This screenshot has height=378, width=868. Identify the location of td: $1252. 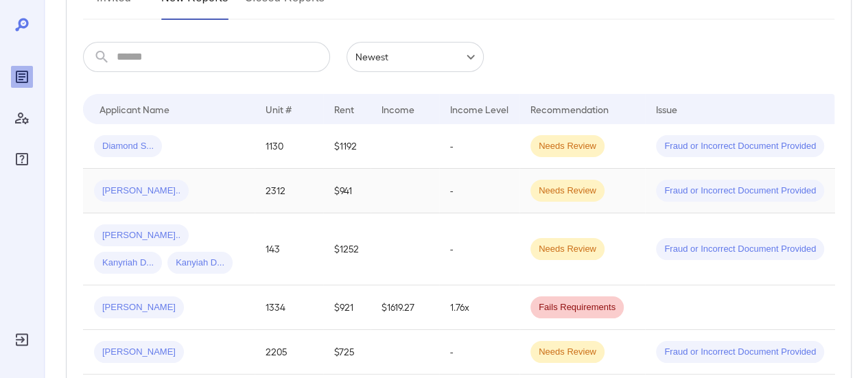
(347, 250).